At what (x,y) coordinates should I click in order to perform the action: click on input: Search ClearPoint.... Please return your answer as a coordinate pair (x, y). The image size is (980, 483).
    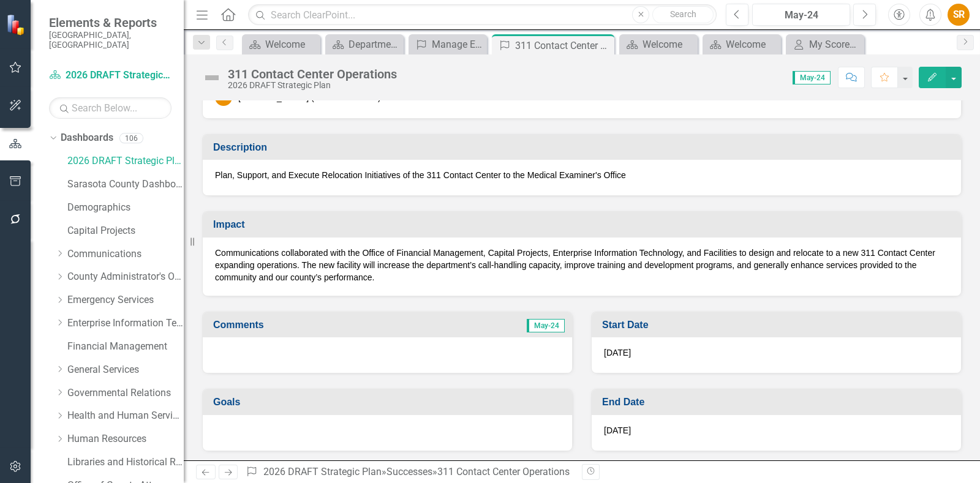
    Looking at the image, I should click on (482, 15).